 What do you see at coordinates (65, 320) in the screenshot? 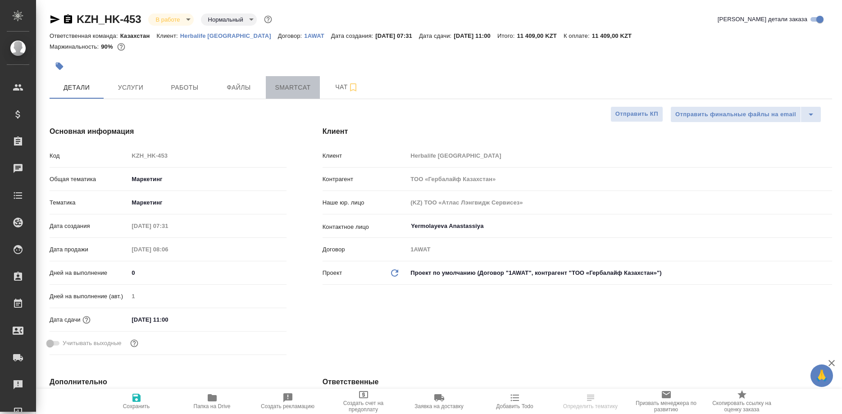
I see `p: Дата сдачи` at bounding box center [65, 320].